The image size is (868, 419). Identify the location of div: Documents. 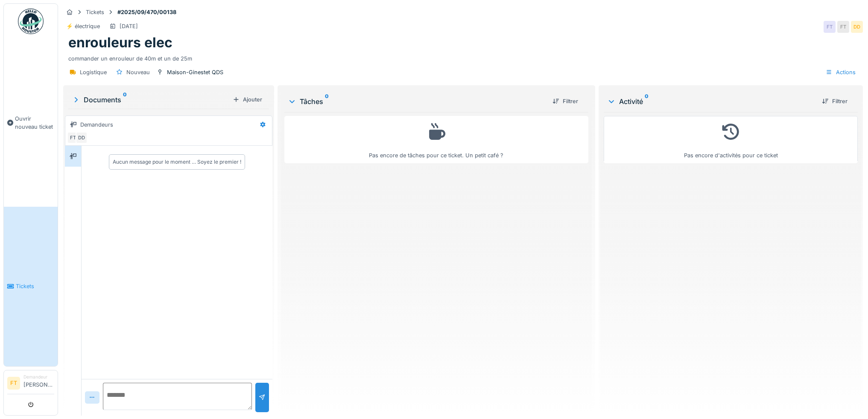
(151, 100).